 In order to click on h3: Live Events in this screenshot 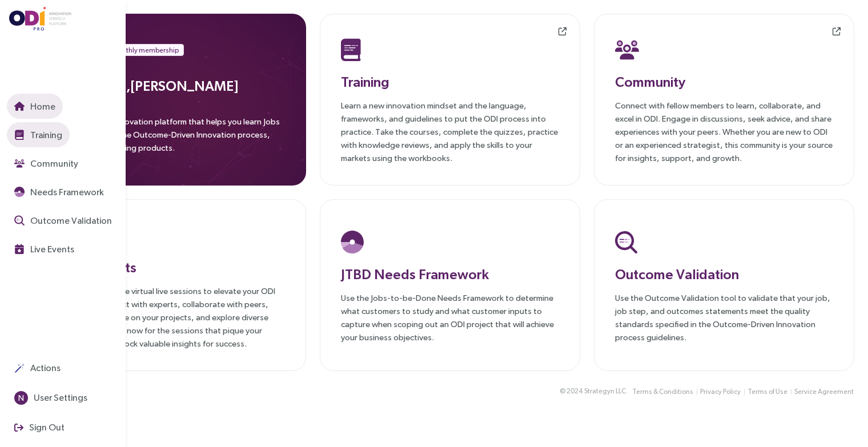, I will do `click(176, 267)`.